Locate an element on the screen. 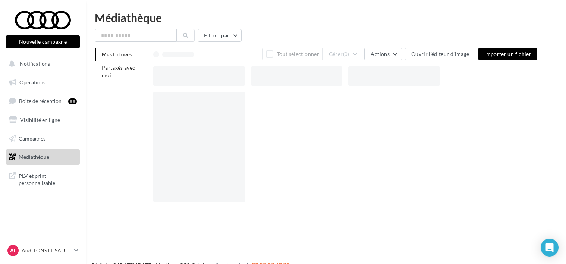  span: Visibilité en ligne is located at coordinates (40, 120).